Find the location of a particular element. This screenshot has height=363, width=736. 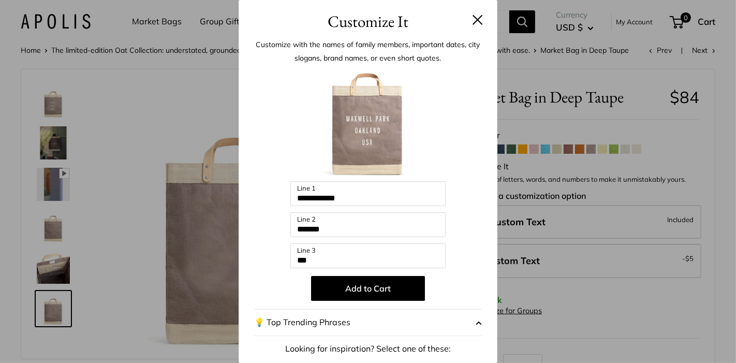

button: Add to Cart is located at coordinates (368, 288).